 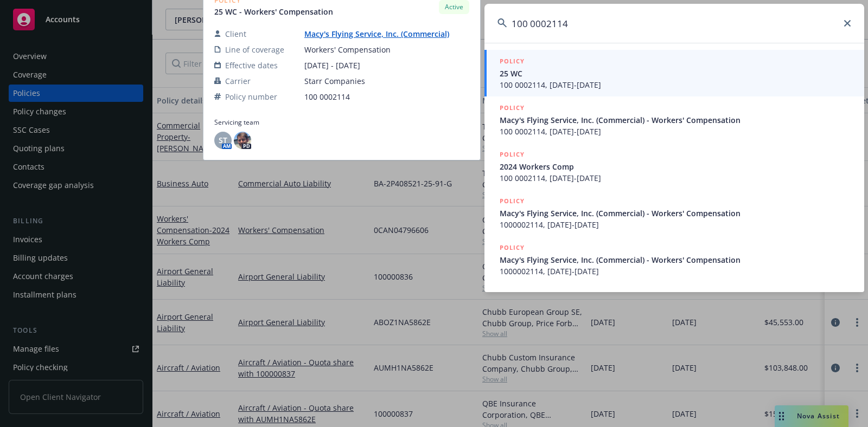 What do you see at coordinates (675, 166) in the screenshot?
I see `span: 2024 Workers Comp` at bounding box center [675, 166].